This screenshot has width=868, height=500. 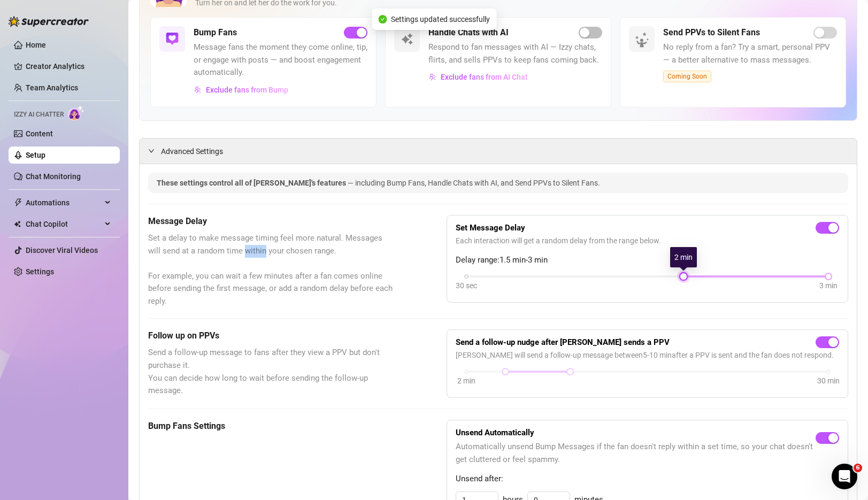 What do you see at coordinates (49, 21) in the screenshot?
I see `img: logo-BBDzfeDw.svg` at bounding box center [49, 21].